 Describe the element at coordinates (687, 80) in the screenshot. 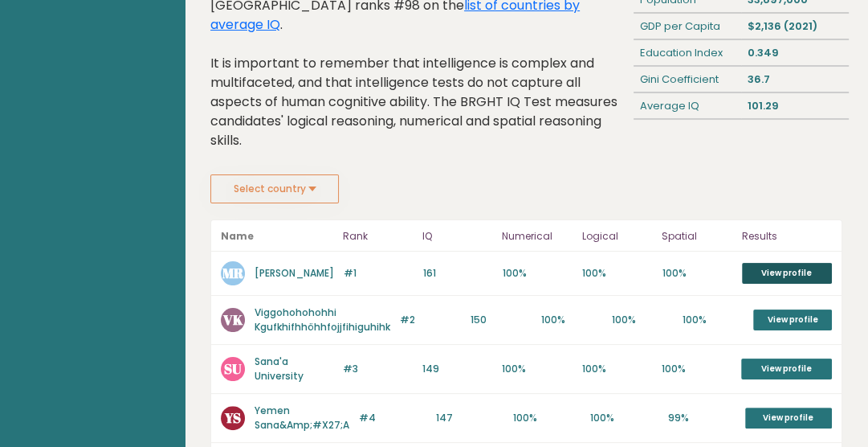

I see `div: Gini Coefficient` at that location.